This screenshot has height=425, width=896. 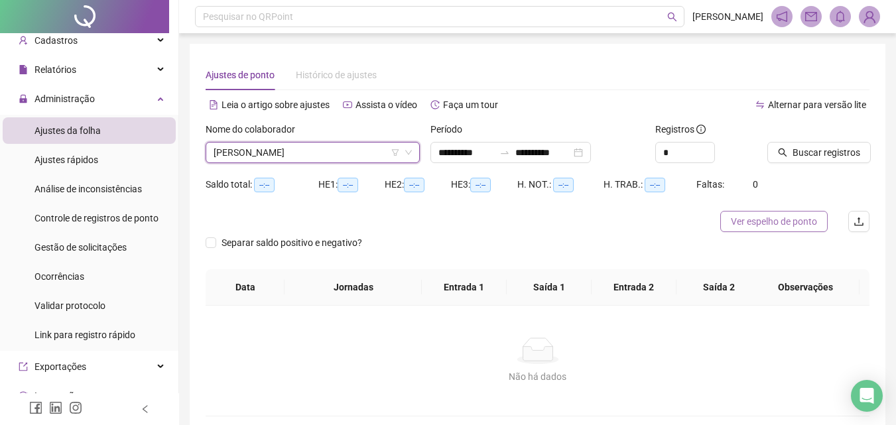 I want to click on span: Cadastros, so click(x=56, y=40).